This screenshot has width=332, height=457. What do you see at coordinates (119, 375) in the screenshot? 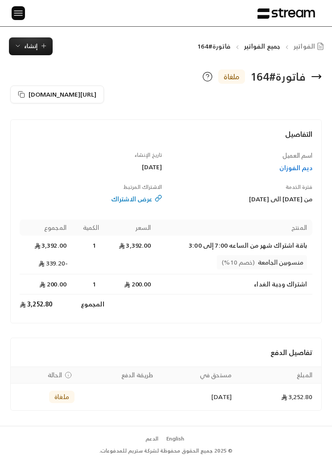
I see `th: طريقة الدفع` at bounding box center [119, 375].